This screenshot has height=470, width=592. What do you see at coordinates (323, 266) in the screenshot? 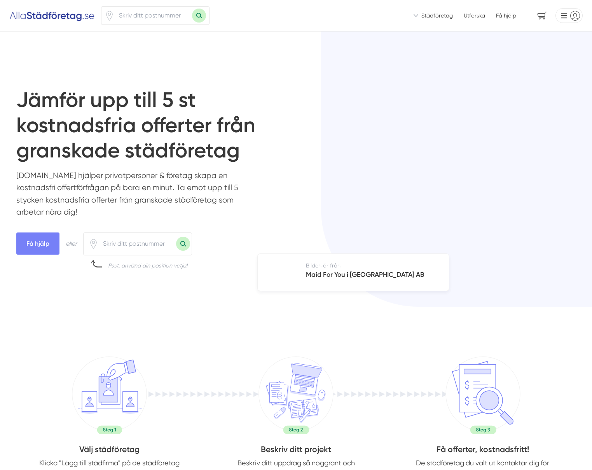
I see `span: Bilden är från` at bounding box center [323, 266].